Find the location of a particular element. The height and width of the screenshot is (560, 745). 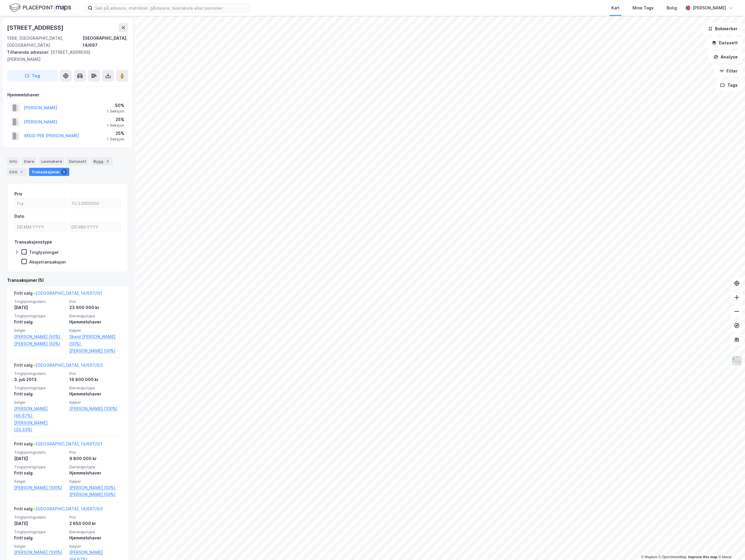

button: Tags is located at coordinates (729, 86).